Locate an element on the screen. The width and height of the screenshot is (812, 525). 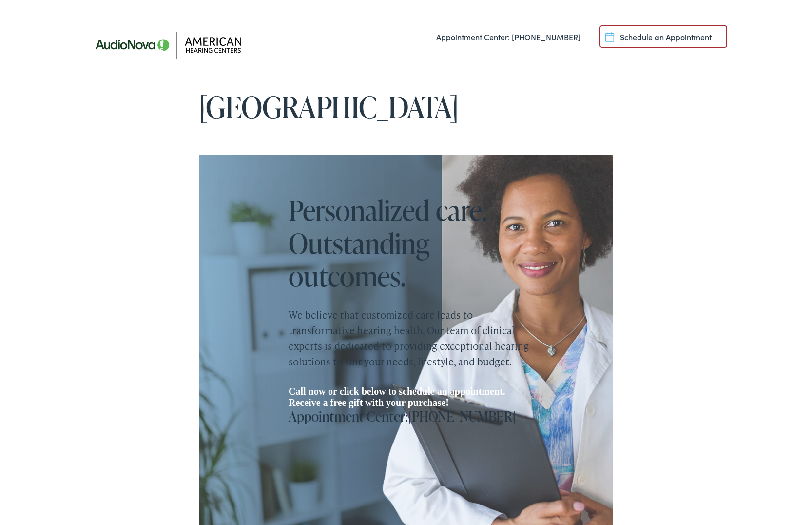
div: Call now or click below to schedule an appointment. Receive a free gift with your purchase! is located at coordinates (400, 397).